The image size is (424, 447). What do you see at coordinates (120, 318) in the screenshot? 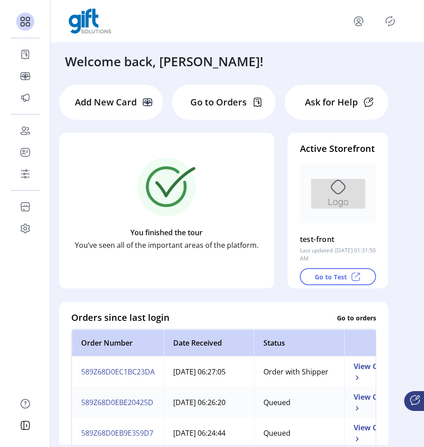
I see `h4: Orders since last login` at bounding box center [120, 318].